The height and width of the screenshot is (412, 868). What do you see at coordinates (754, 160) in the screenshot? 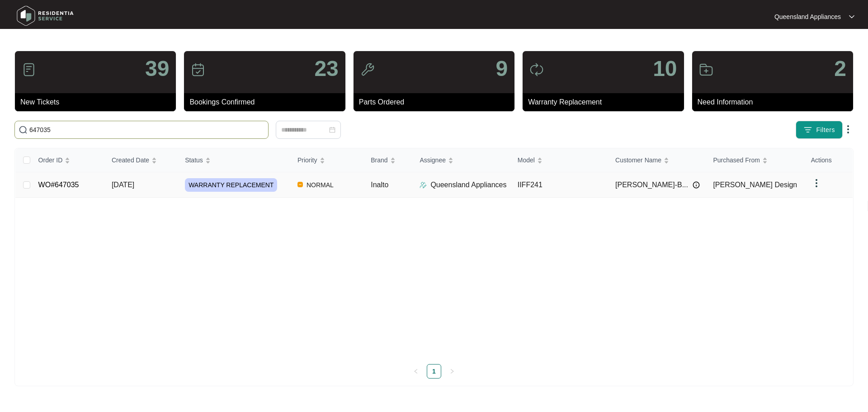
I see `th: Purchased From` at bounding box center [754, 160].